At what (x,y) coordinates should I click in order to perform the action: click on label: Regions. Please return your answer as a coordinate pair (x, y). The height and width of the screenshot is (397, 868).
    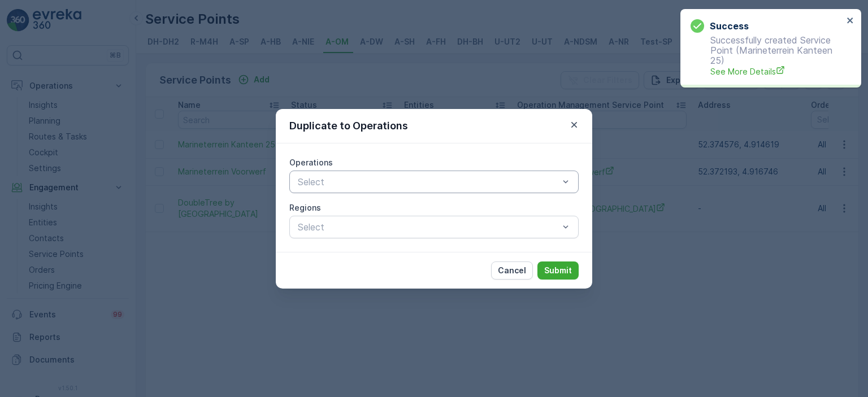
    Looking at the image, I should click on (305, 207).